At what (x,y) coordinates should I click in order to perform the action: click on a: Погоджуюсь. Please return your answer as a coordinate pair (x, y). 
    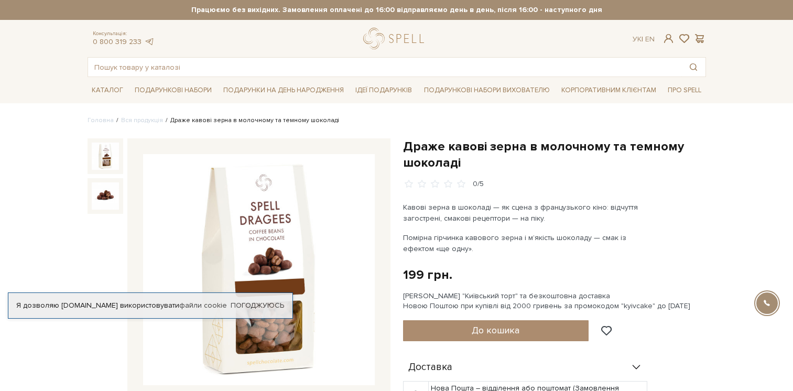
    Looking at the image, I should click on (257, 306).